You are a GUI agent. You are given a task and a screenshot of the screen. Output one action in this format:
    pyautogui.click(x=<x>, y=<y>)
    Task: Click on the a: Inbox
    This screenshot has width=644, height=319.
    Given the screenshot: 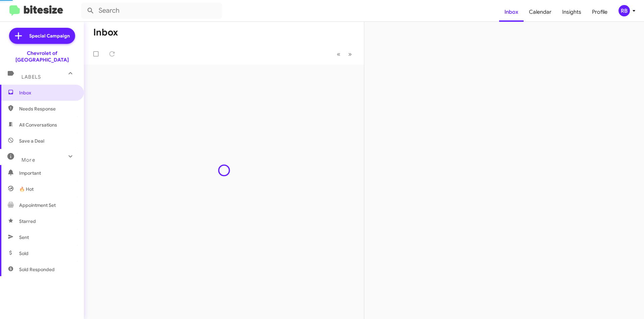 What is the action you would take?
    pyautogui.click(x=511, y=12)
    